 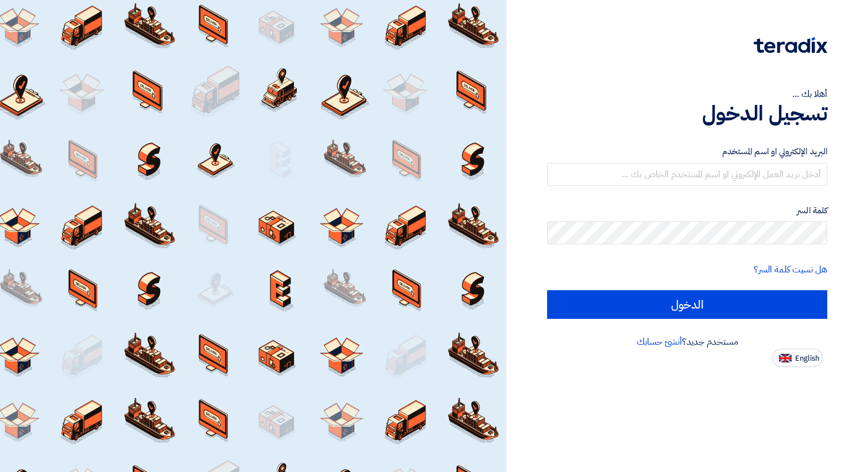 What do you see at coordinates (659, 342) in the screenshot?
I see `a: أنشئ حسابك` at bounding box center [659, 342].